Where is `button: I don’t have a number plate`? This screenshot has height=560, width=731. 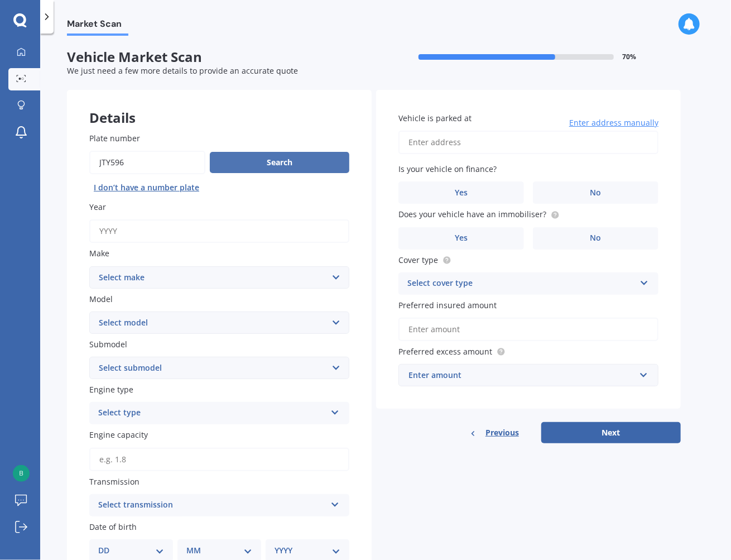 button: I don’t have a number plate is located at coordinates (146, 188).